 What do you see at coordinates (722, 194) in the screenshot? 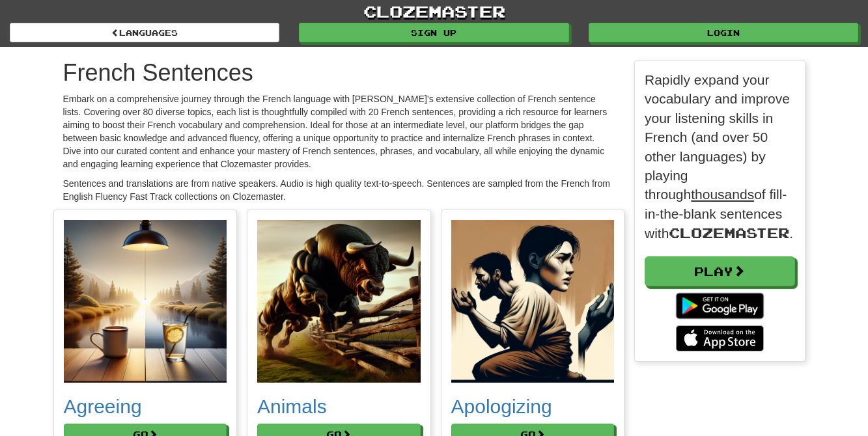
I see `u: thousands` at bounding box center [722, 194].